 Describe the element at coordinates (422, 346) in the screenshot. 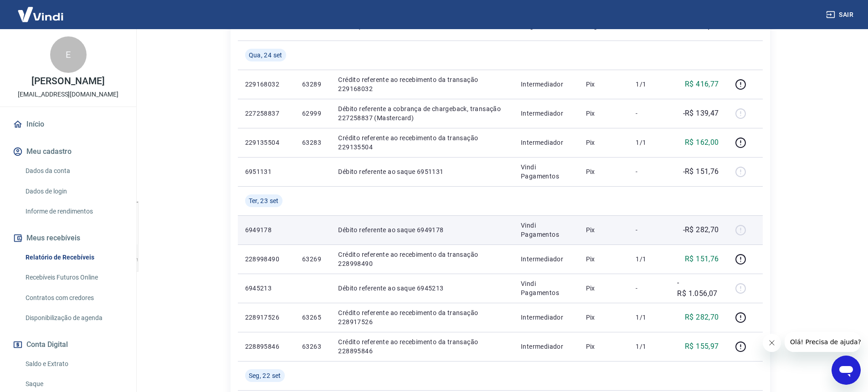

I see `p: Crédito referente ao recebimento da transação 228895846` at that location.